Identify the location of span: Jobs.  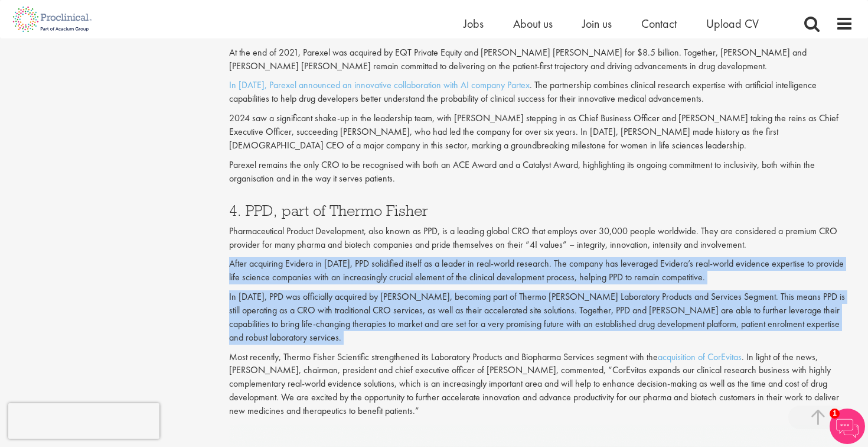
(474, 24).